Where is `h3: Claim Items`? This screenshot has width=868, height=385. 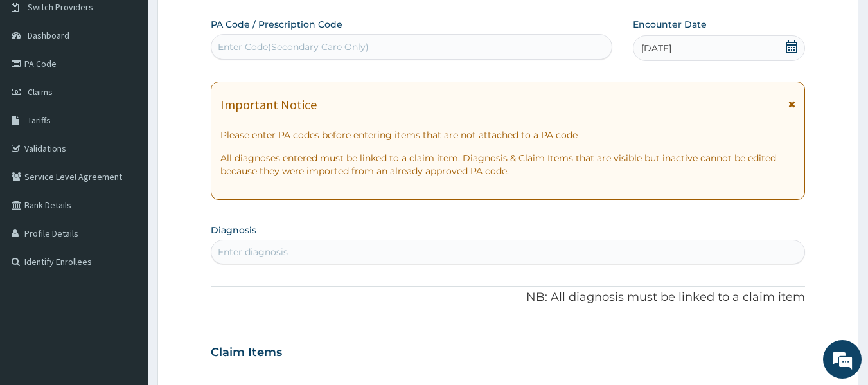 h3: Claim Items is located at coordinates (246, 353).